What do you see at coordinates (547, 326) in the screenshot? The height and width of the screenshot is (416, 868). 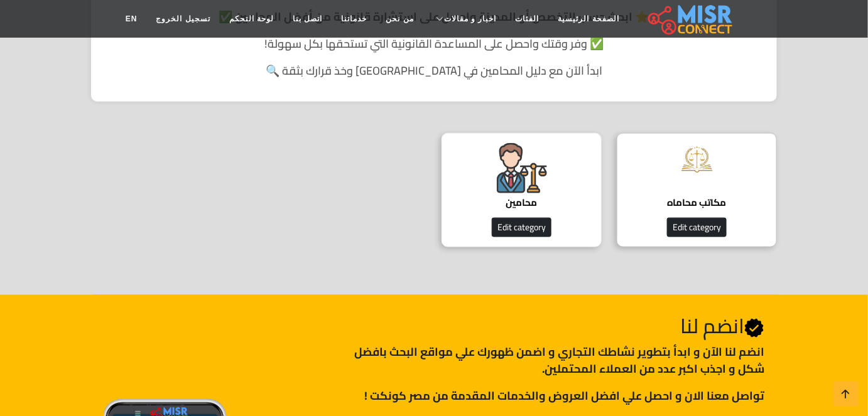 I see `h2: انضم لنا` at bounding box center [547, 326].